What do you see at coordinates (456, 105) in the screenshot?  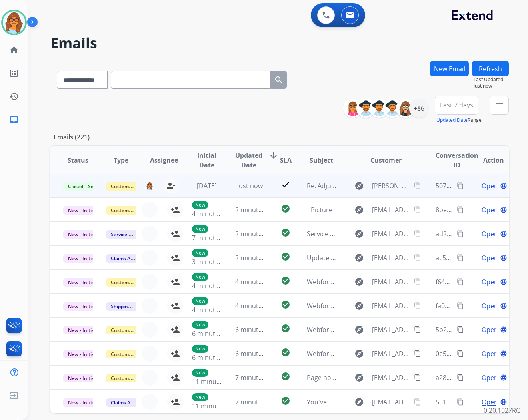 I see `button: Last 7 days` at bounding box center [456, 105].